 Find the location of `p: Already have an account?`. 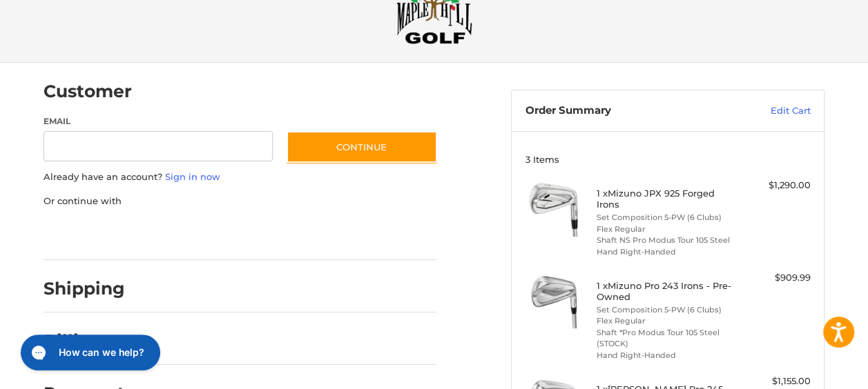

p: Already have an account? is located at coordinates (240, 177).